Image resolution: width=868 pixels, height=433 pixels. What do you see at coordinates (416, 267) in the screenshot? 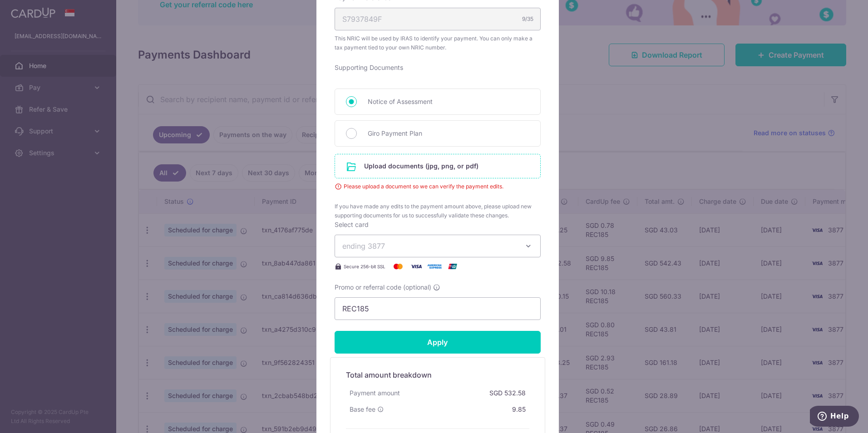
I see `img: Visa` at bounding box center [416, 267].